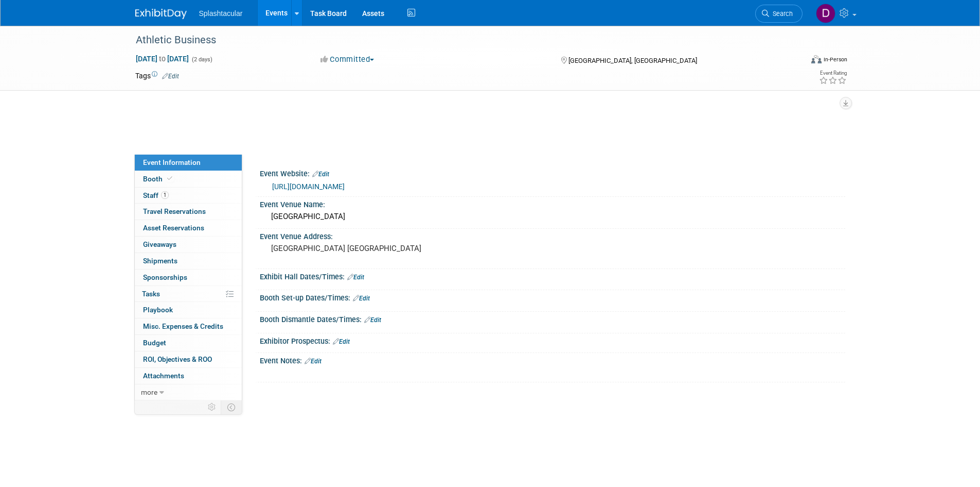 Image resolution: width=980 pixels, height=487 pixels. Describe the element at coordinates (835, 59) in the screenshot. I see `div: In-Person` at that location.